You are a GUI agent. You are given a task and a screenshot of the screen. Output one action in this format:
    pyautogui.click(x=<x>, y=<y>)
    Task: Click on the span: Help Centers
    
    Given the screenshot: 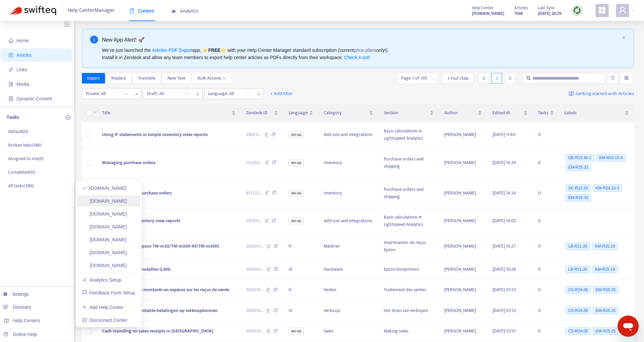 What is the action you would take?
    pyautogui.click(x=27, y=320)
    